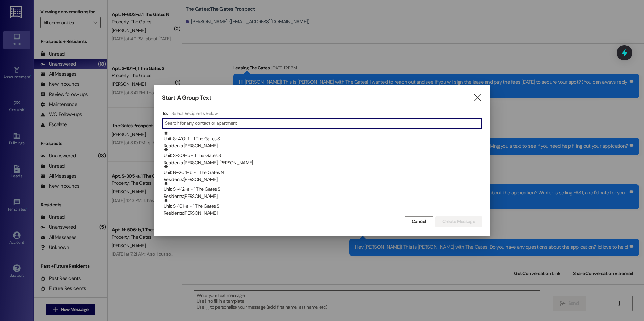 The height and width of the screenshot is (321, 644). I want to click on button: Cancel, so click(419, 222).